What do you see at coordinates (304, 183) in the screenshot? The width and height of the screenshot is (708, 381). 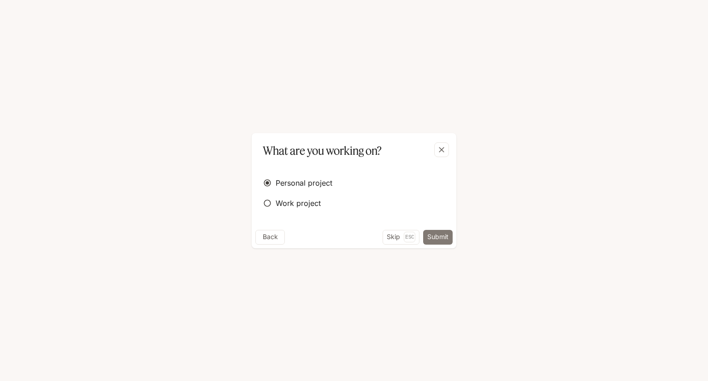 I see `span: Personal project` at bounding box center [304, 183].